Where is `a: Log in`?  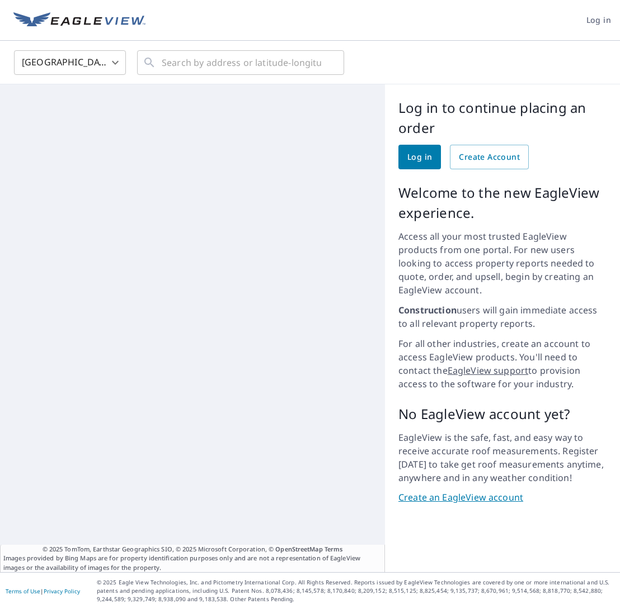 a: Log in is located at coordinates (419, 157).